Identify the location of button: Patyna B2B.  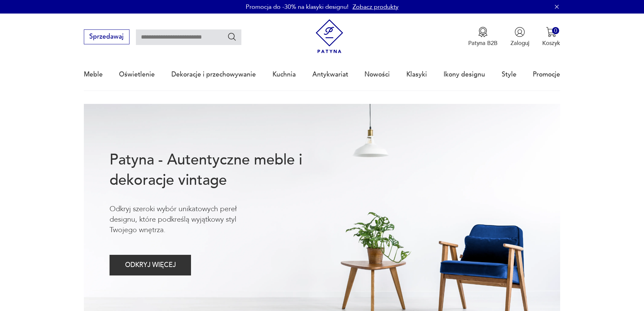
(483, 37).